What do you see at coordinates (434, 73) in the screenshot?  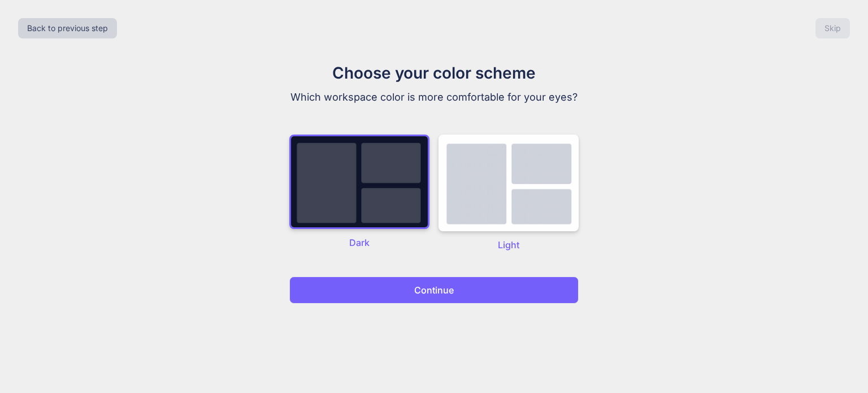 I see `h1: Choose your color scheme` at bounding box center [434, 73].